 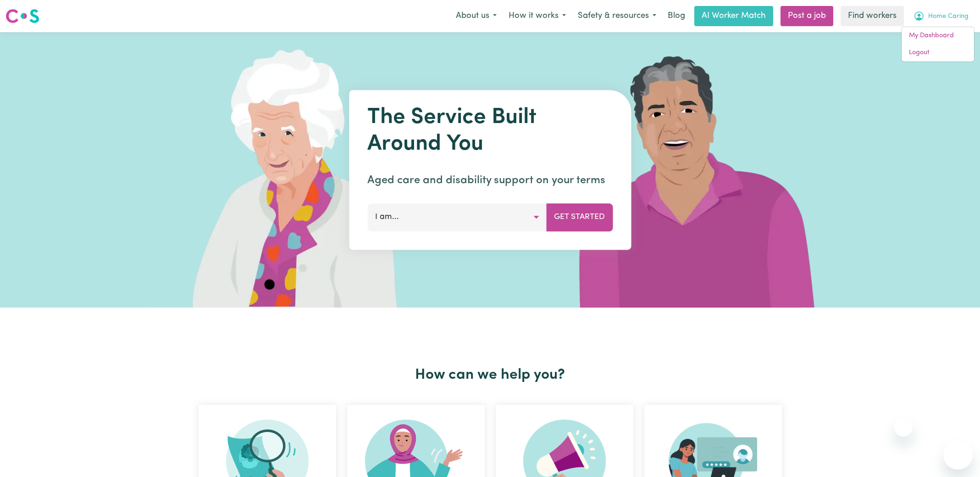 I want to click on button: My Account, so click(x=941, y=16).